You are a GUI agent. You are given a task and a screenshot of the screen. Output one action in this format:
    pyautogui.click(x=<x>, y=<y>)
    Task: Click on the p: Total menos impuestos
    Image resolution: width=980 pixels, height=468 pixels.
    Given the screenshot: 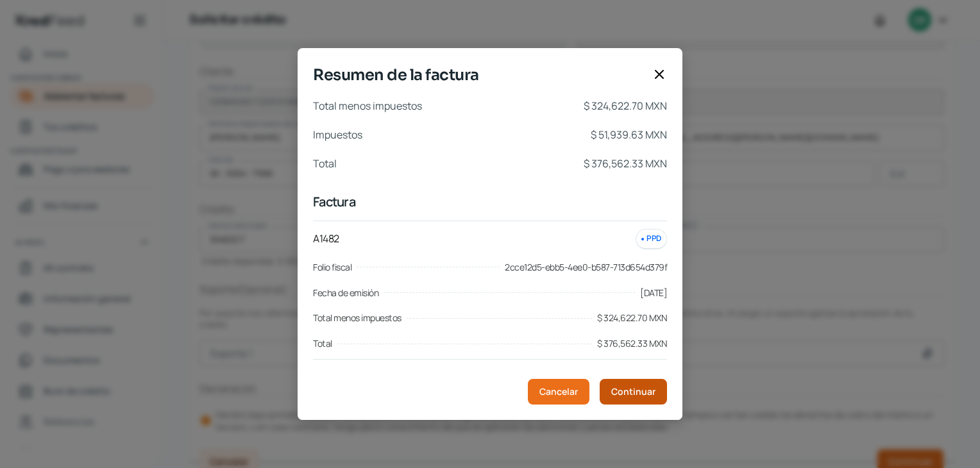 What is the action you would take?
    pyautogui.click(x=367, y=106)
    